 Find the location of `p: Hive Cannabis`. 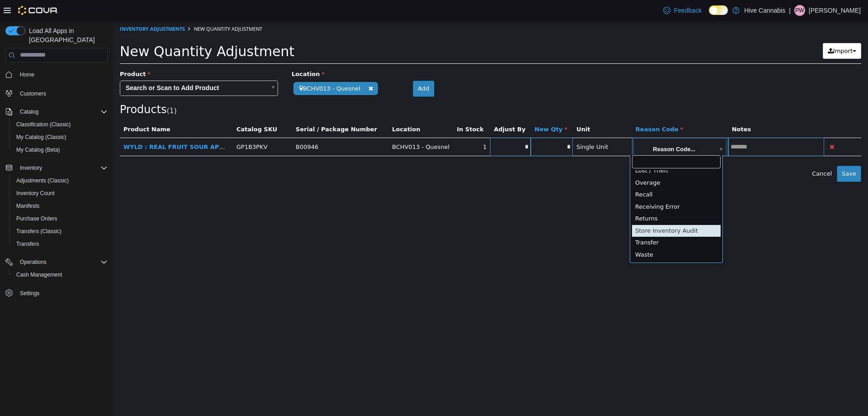

p: Hive Cannabis is located at coordinates (765, 10).